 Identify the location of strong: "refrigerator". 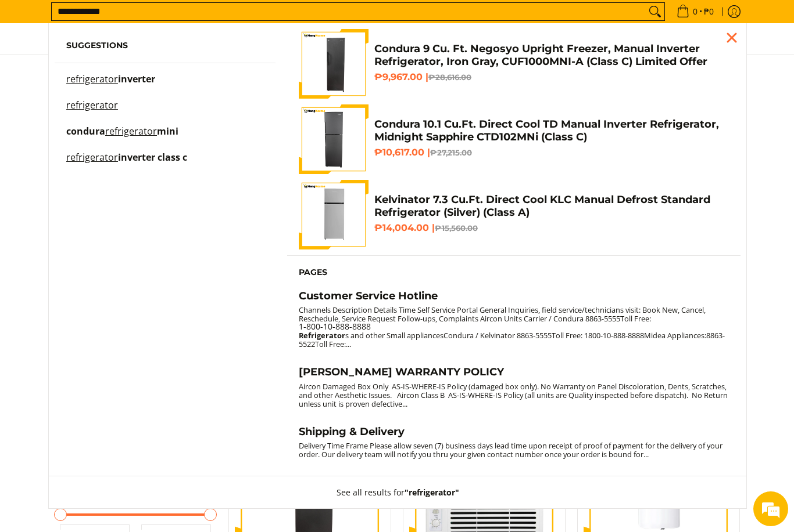
(432, 492).